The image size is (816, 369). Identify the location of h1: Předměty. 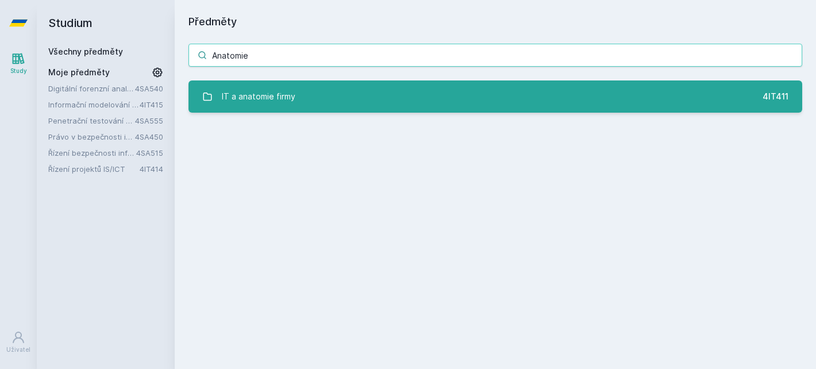
(495, 22).